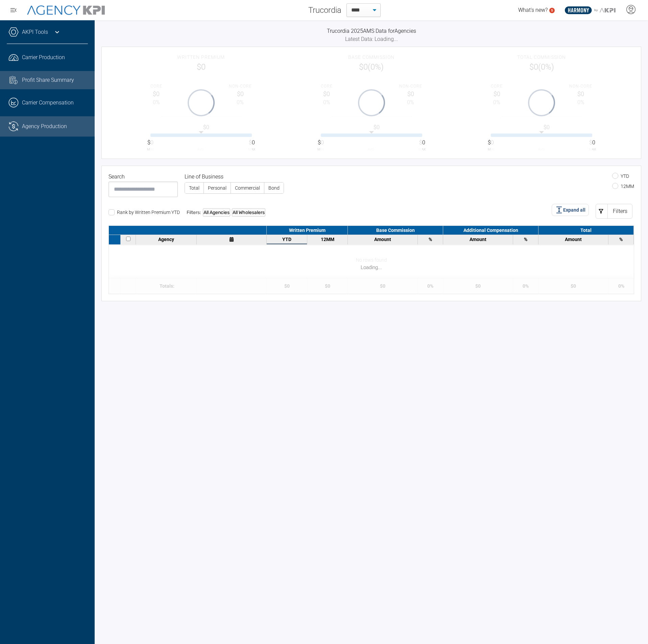 The height and width of the screenshot is (644, 648). What do you see at coordinates (287, 239) in the screenshot?
I see `div: YTD` at bounding box center [287, 239].